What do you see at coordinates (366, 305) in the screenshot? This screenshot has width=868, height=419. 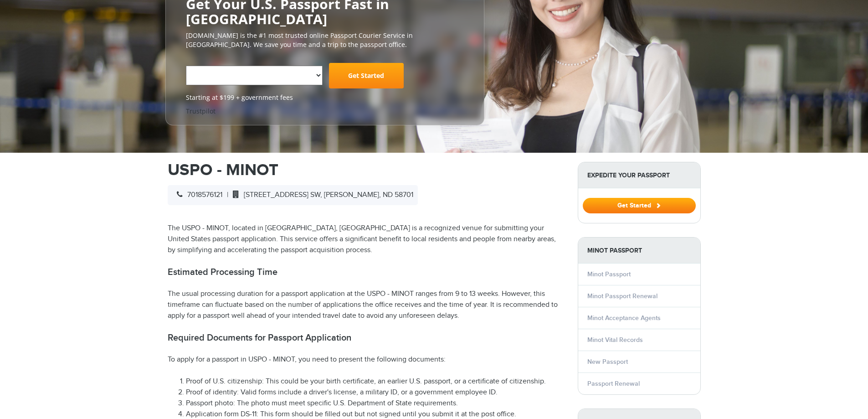 I see `p: The usual processing duration for a passport application at the USPO - MINOT ranges from 9 to 13 ...` at bounding box center [366, 305].